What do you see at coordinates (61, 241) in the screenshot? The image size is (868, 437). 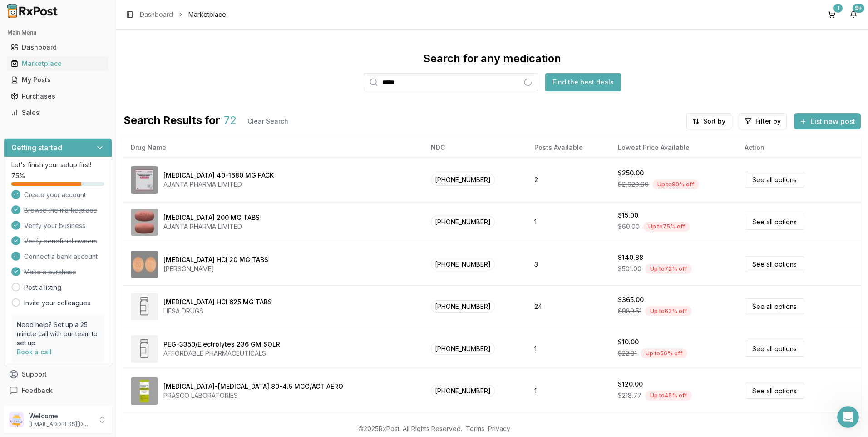 I see `span: Verify beneficial owners` at bounding box center [61, 241].